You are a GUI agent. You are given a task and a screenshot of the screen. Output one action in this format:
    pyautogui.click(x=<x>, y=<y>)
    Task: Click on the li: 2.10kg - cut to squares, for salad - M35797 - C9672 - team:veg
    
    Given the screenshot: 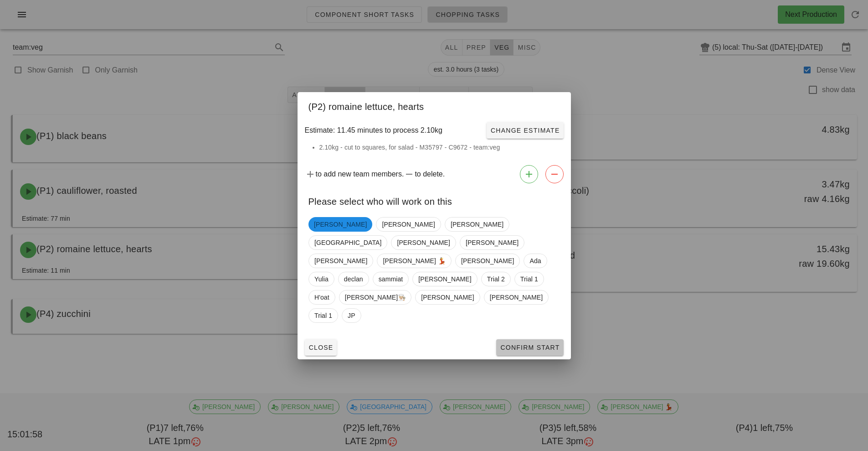 What is the action you would take?
    pyautogui.click(x=440, y=147)
    